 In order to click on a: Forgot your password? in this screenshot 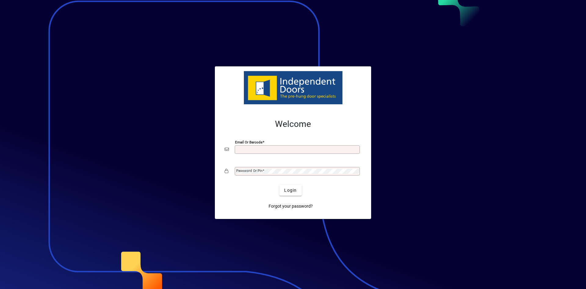, I will do `click(291, 206)`.